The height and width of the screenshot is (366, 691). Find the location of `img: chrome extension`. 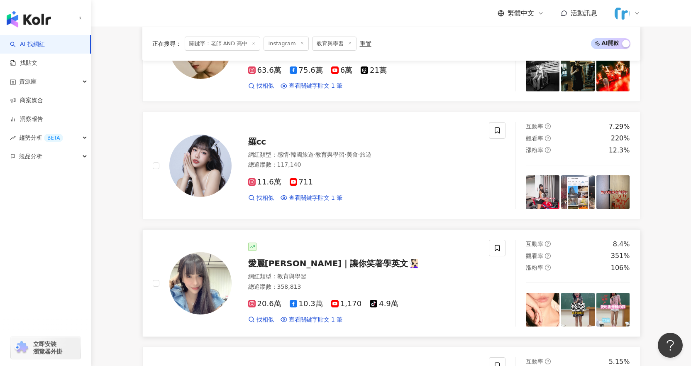

img: chrome extension is located at coordinates (21, 348).